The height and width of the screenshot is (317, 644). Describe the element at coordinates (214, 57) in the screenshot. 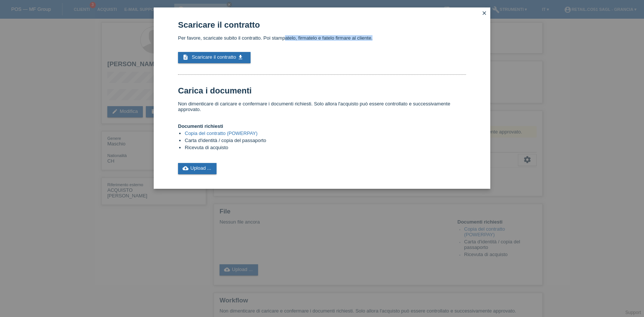

I see `span: Scaricare il contratto` at that location.